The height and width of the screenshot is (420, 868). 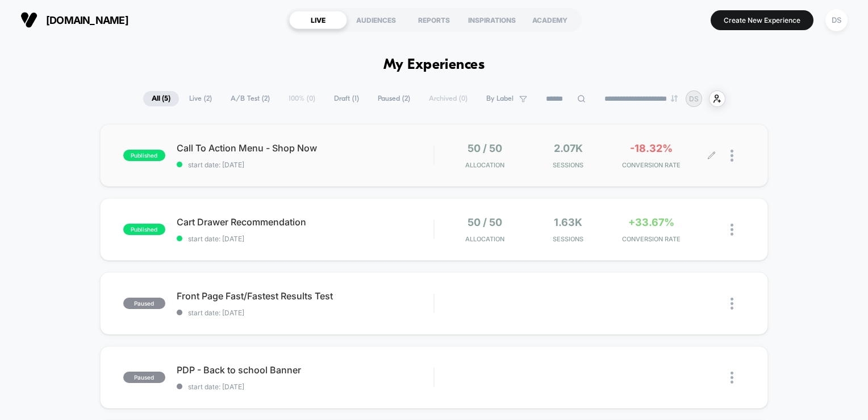 What do you see at coordinates (222, 215) in the screenshot?
I see `input: Seek` at bounding box center [222, 215].